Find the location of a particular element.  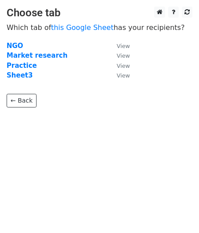

h3: Choose tab is located at coordinates (100, 13).